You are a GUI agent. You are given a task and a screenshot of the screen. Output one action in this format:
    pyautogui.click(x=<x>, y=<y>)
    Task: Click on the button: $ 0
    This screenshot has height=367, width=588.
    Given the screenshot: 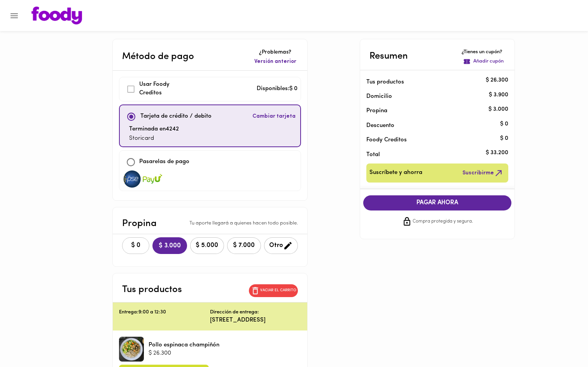 What is the action you would take?
    pyautogui.click(x=135, y=246)
    